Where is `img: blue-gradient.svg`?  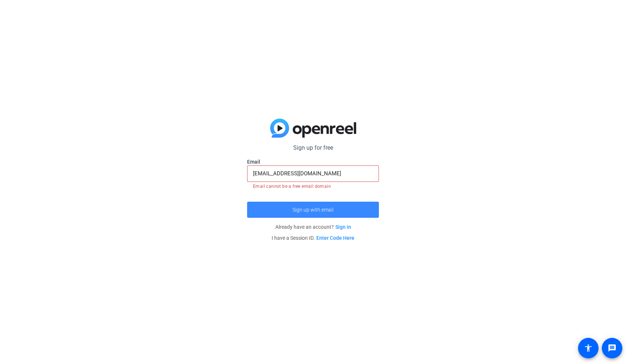 img: blue-gradient.svg is located at coordinates (313, 128).